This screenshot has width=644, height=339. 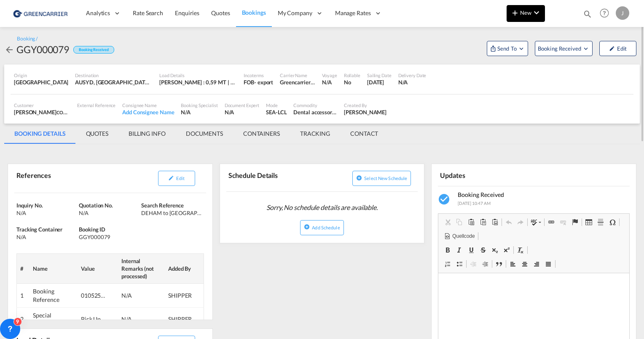 What do you see at coordinates (109, 237) in the screenshot?
I see `div: GGY000079` at bounding box center [109, 237].